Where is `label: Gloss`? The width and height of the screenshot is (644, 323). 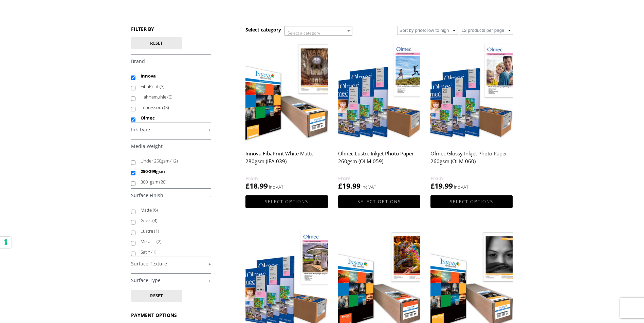
label: Gloss is located at coordinates (172, 221).